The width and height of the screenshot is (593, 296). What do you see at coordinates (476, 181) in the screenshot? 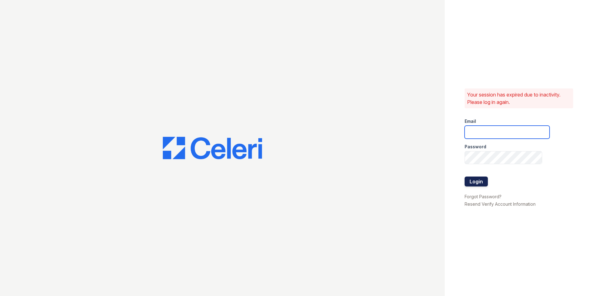
I see `button: Login` at bounding box center [476, 181].